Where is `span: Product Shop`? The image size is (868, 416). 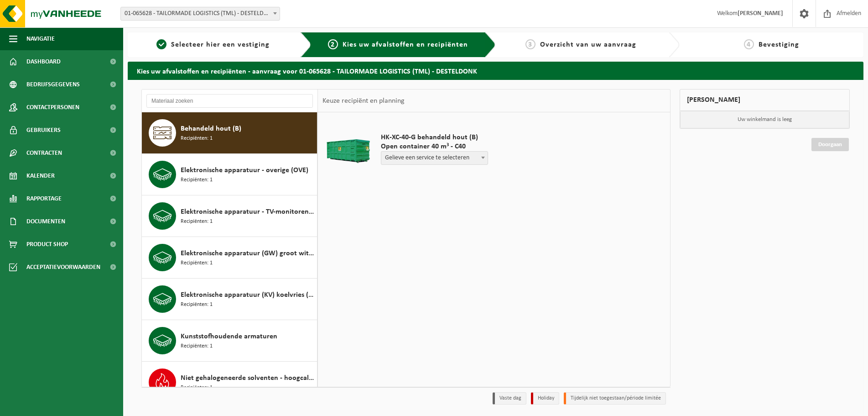 span: Product Shop is located at coordinates (47, 244).